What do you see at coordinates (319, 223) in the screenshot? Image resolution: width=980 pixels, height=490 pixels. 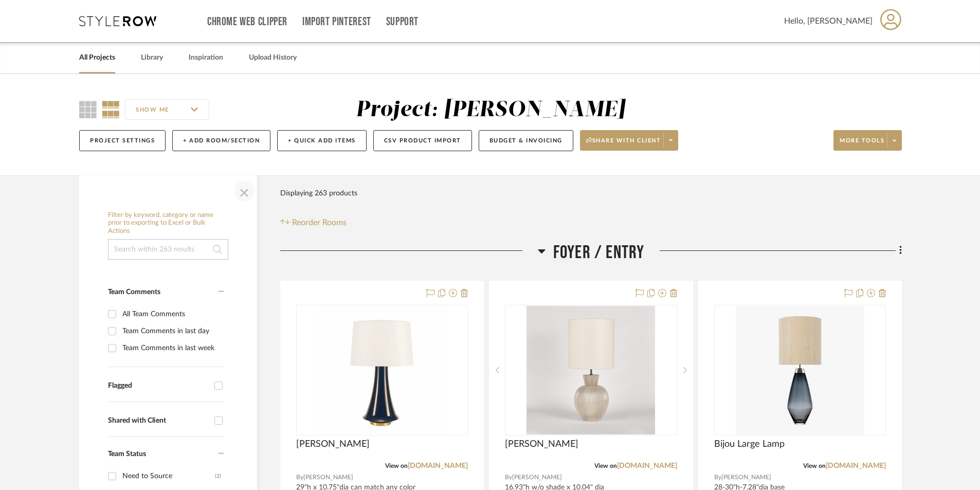 I see `span: Reorder Rooms` at bounding box center [319, 223].